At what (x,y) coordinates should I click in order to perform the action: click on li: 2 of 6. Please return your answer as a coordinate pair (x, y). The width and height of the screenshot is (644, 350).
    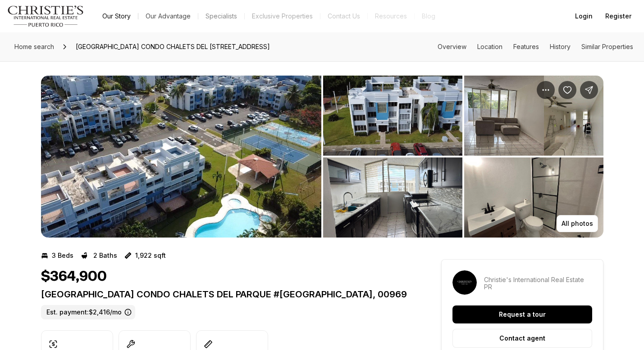
    Looking at the image, I should click on (463, 156).